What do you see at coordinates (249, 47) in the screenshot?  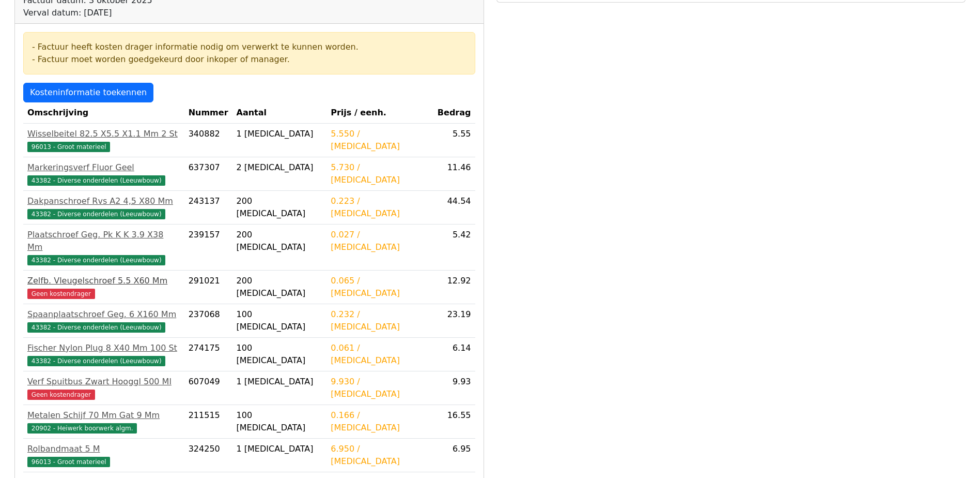 I see `div: - Factuur heeft kosten drager informatie nodig om verwerkt te kunnen worden.` at bounding box center [249, 47].